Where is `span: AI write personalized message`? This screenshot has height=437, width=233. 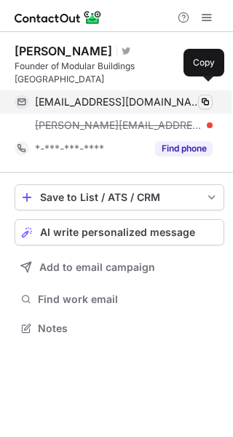 span: AI write personalized message is located at coordinates (117, 232).